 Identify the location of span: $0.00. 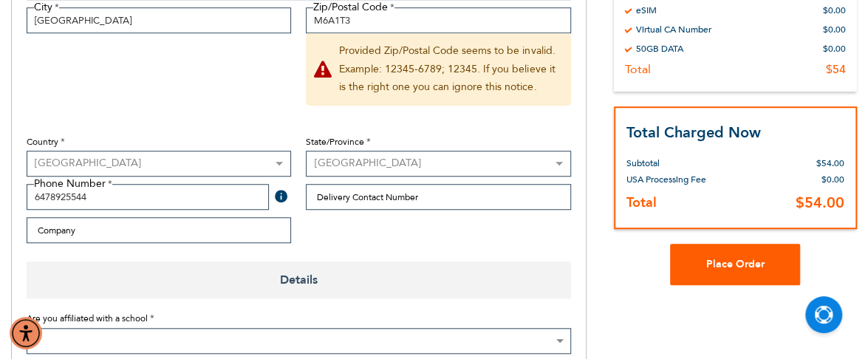
(833, 179).